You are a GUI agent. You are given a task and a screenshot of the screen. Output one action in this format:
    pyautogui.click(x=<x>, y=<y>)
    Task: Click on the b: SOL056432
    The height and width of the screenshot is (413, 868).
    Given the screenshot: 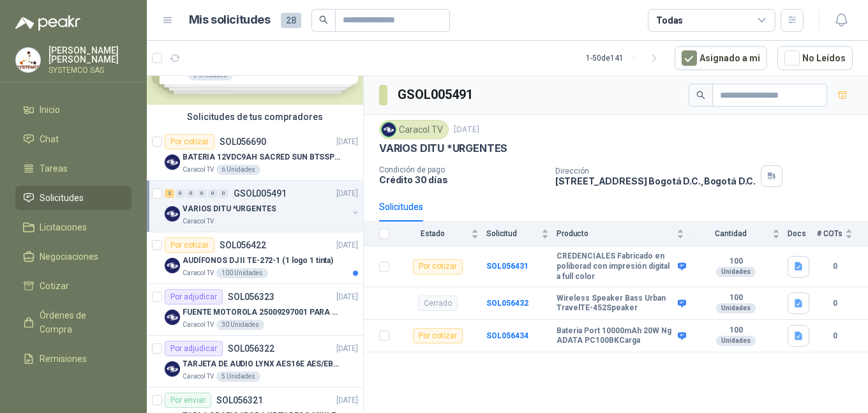 What is the action you would take?
    pyautogui.click(x=507, y=303)
    